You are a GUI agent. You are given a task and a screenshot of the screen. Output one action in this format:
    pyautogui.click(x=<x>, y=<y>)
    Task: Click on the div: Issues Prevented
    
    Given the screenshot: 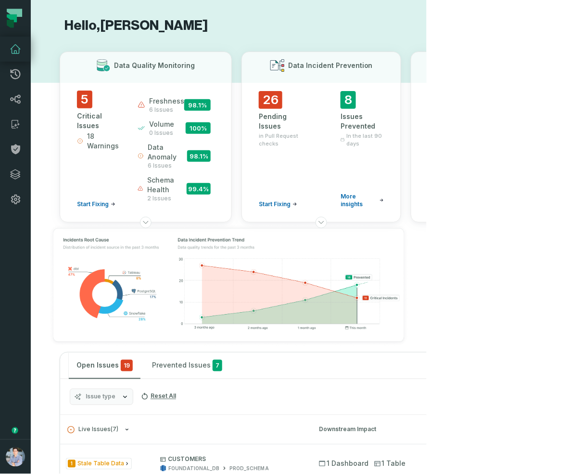 What is the action you would take?
    pyautogui.click(x=362, y=121)
    